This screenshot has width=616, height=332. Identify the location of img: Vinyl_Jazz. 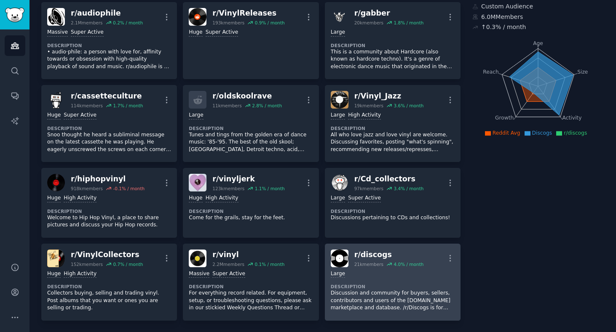
(340, 100).